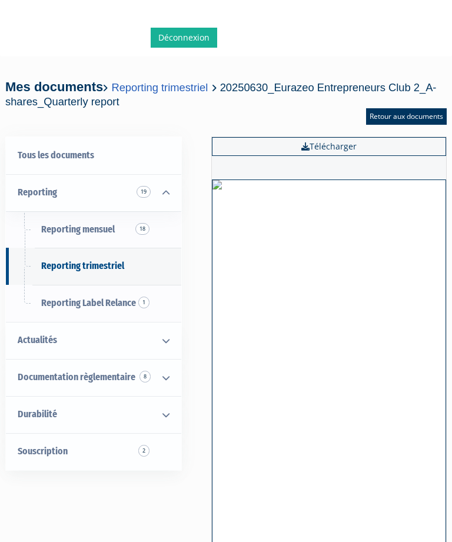 Image resolution: width=452 pixels, height=542 pixels. What do you see at coordinates (42, 451) in the screenshot?
I see `span: Souscription` at bounding box center [42, 451].